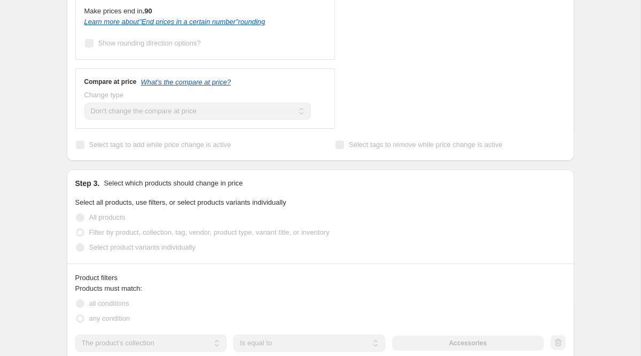  What do you see at coordinates (173, 183) in the screenshot?
I see `p: Select which products should change in price` at bounding box center [173, 183].